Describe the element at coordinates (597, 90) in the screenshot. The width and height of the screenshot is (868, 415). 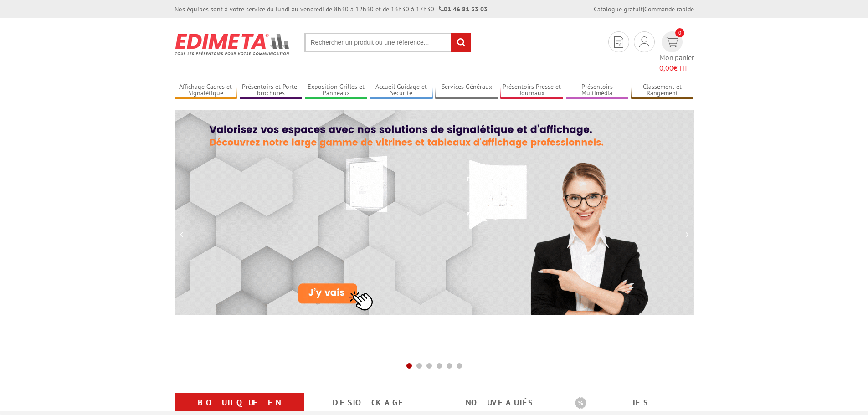
I see `a: Présentoirs Multimédia` at that location.